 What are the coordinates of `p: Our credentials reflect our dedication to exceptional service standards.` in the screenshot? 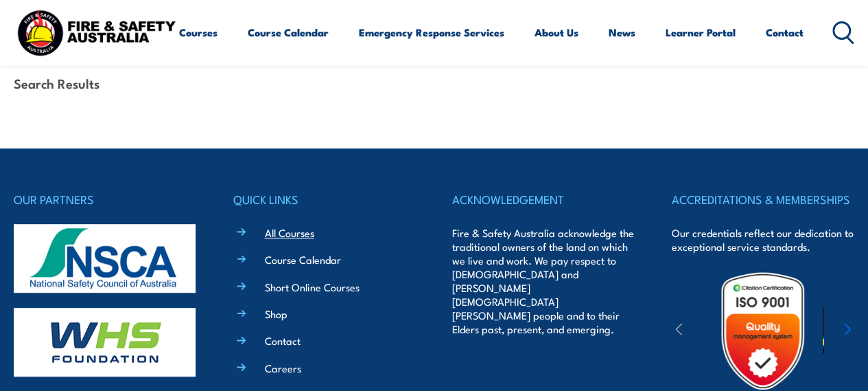 It's located at (763, 240).